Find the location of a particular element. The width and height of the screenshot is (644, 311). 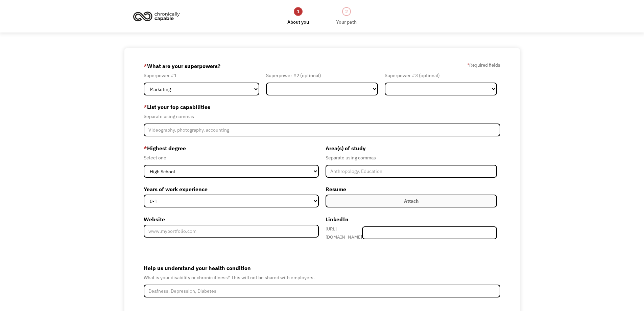

label: List your top capabilities is located at coordinates (322, 107).